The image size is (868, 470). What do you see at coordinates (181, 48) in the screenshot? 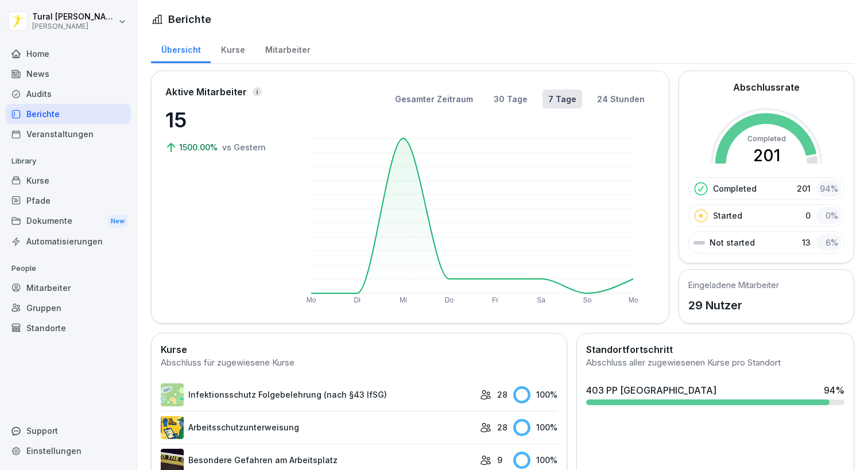
I see `div: Übersicht` at bounding box center [181, 48].